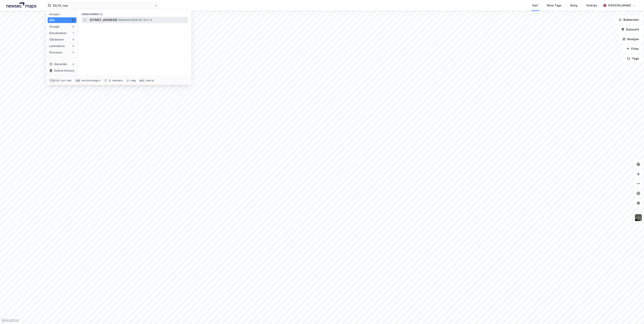 The image size is (644, 324). I want to click on input: Søk på adresse, matrikkel, gårdeiere, leietakere eller personer, so click(103, 6).